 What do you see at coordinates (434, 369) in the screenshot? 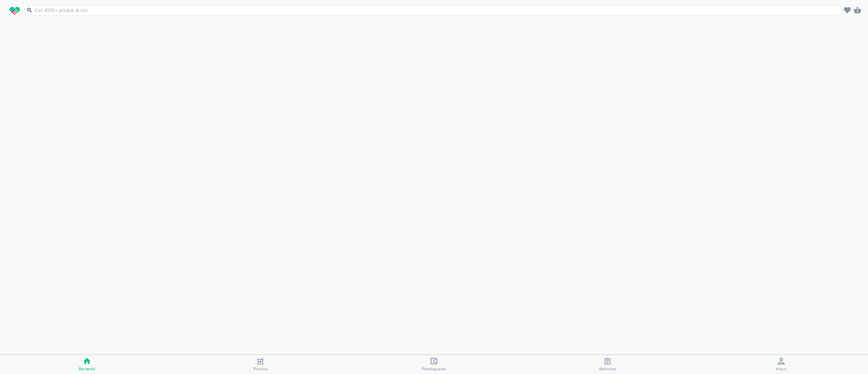
I see `span: Pembayaran` at bounding box center [434, 369].